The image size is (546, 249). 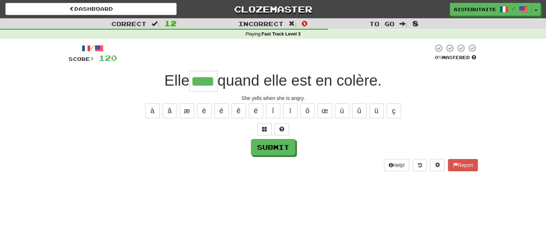 I want to click on button: Help!, so click(x=396, y=165).